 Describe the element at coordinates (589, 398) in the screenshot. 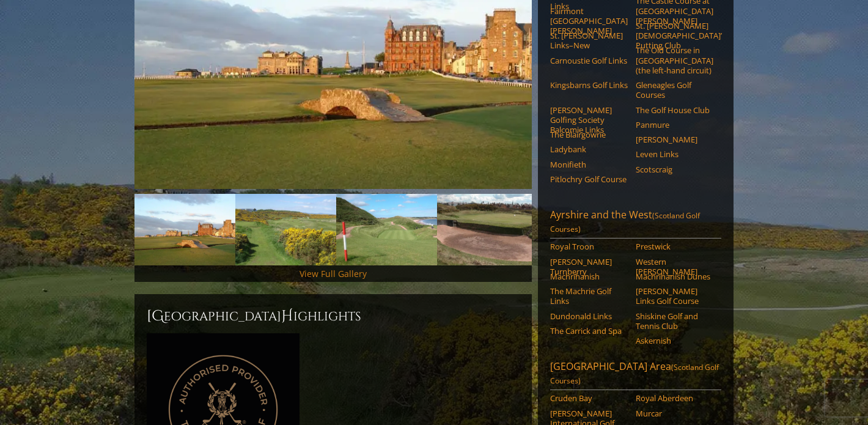

I see `a: Cruden Bay` at that location.